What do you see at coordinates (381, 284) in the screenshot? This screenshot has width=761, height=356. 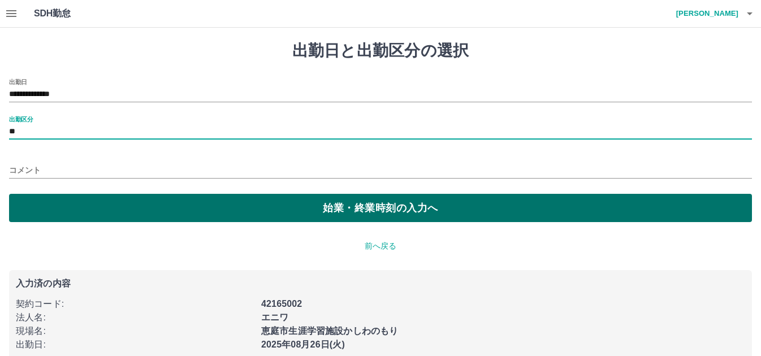 I see `p: 入力済の内容` at bounding box center [381, 284].